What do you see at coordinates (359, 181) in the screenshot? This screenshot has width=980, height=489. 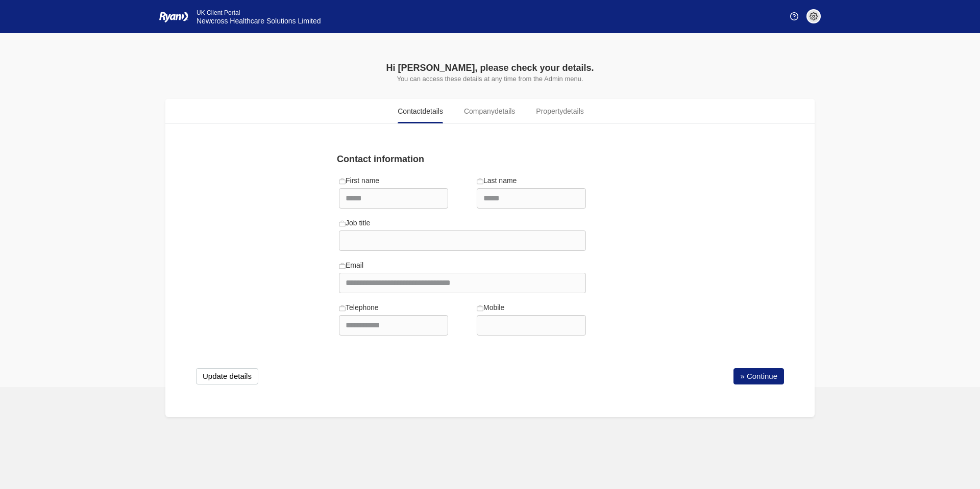 I see `label: First name` at bounding box center [359, 181].